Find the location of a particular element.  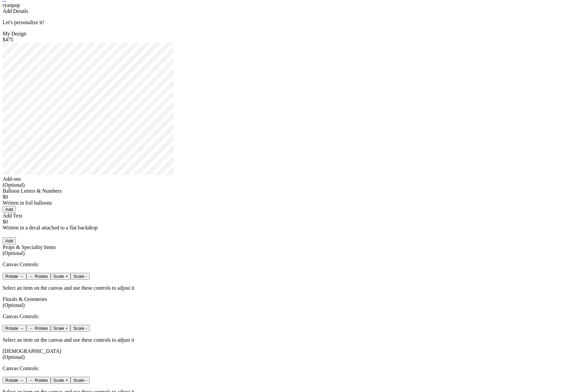

div: Florals & Greeneries is located at coordinates (291, 302).